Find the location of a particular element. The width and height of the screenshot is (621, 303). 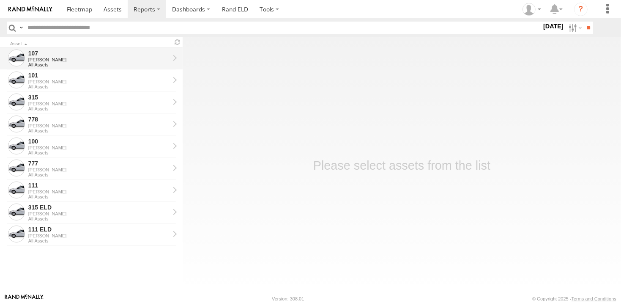

label: Search Filter Options is located at coordinates (574, 27).